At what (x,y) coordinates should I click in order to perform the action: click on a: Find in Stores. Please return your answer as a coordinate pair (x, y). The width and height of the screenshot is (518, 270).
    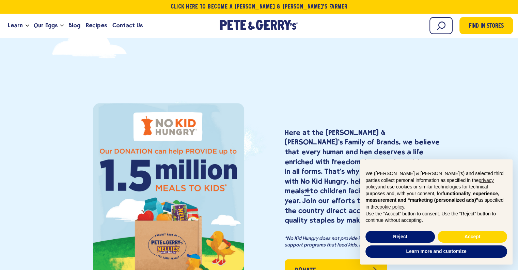
    Looking at the image, I should click on (486, 26).